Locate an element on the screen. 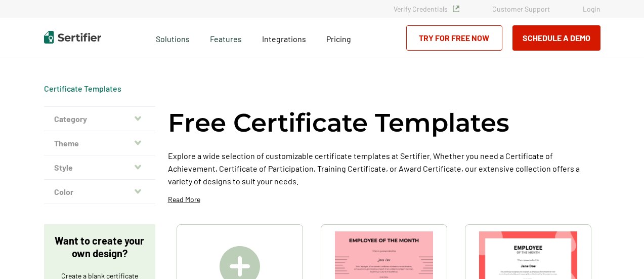  a: Login is located at coordinates (591, 8).